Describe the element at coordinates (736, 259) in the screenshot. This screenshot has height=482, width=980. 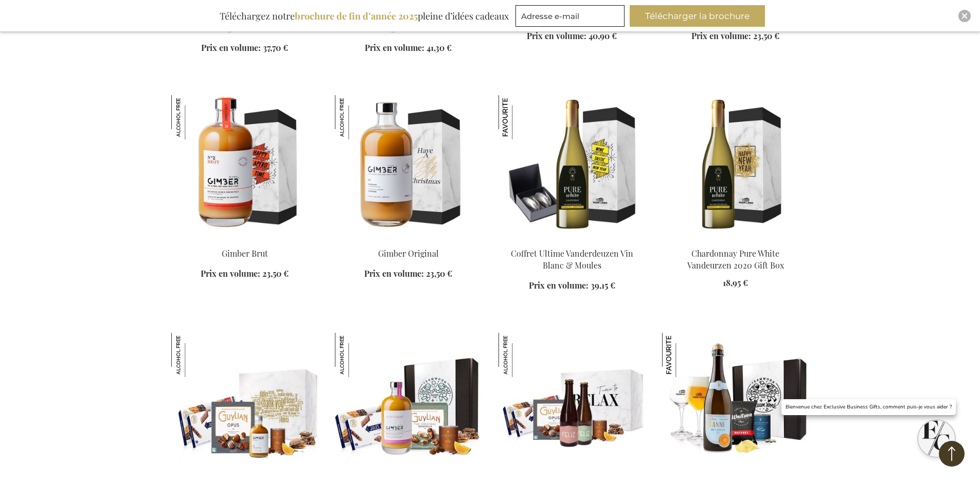
I see `a: Chardonnay Pure White Vandeurzen 2020 Gift Box` at that location.